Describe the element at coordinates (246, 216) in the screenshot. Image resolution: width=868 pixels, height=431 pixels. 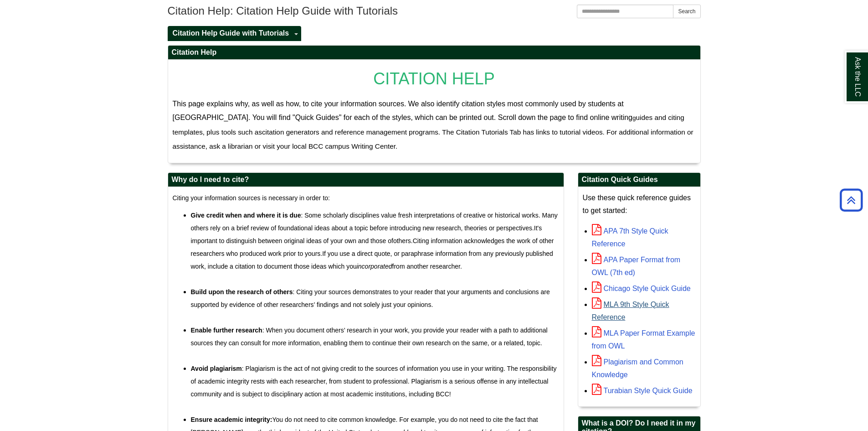
I see `strong: Give credit when and where it is due` at that location.